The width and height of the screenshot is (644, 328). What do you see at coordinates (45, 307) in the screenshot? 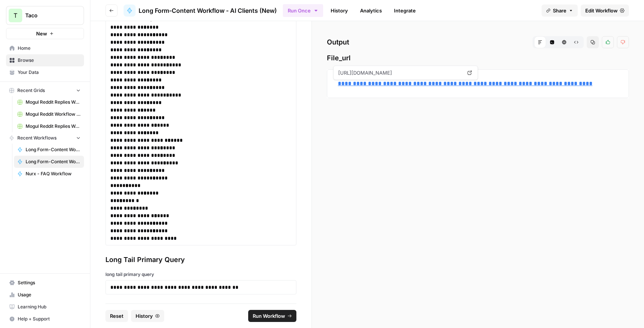
I see `a: Learning Hub` at bounding box center [45, 307].